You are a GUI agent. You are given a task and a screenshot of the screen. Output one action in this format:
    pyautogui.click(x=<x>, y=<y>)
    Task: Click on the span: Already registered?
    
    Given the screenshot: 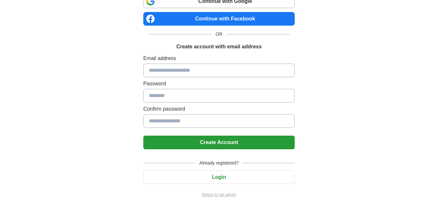 What is the action you would take?
    pyautogui.click(x=219, y=163)
    